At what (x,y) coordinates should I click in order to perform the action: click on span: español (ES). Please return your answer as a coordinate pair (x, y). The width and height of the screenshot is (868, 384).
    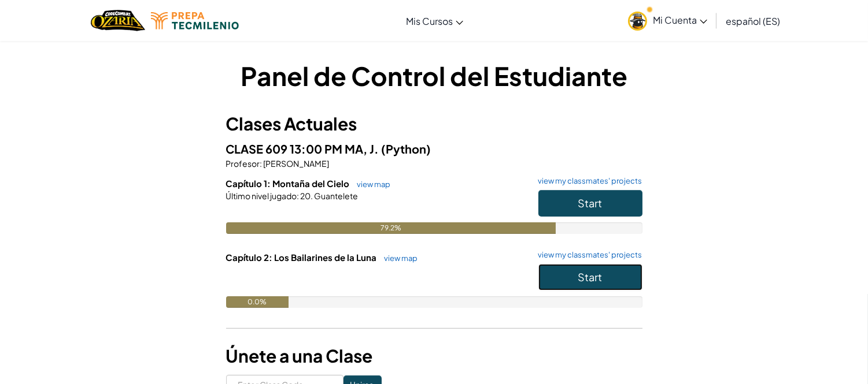
    Looking at the image, I should click on (753, 21).